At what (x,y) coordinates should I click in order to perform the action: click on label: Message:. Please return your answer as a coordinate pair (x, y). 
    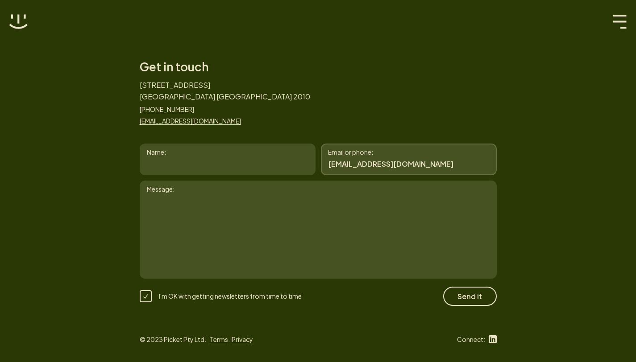
    Looking at the image, I should click on (318, 189).